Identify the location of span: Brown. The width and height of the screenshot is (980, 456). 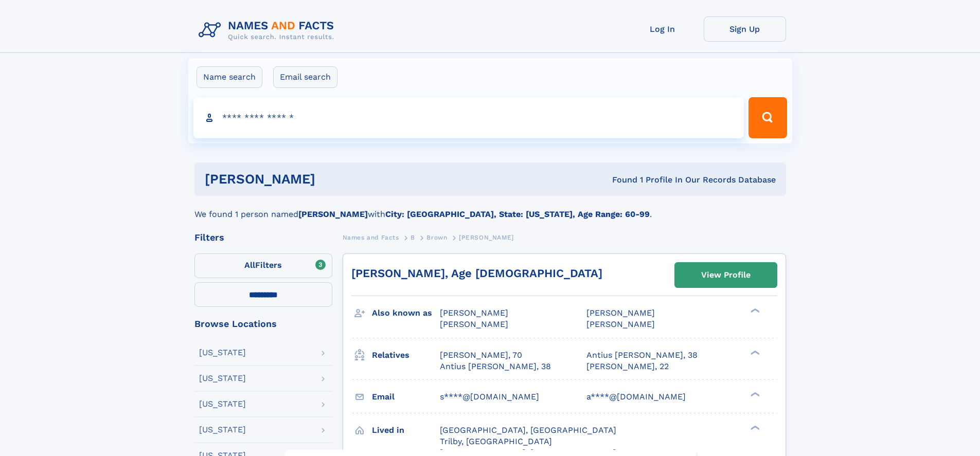
(437, 237).